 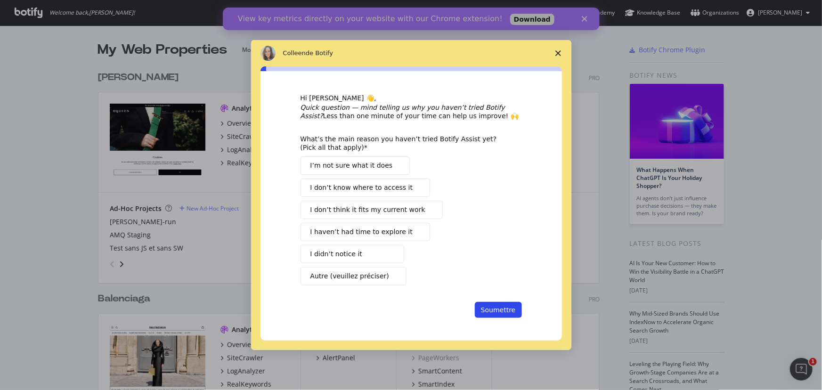 I want to click on button: I don’t know where to access it, so click(x=366, y=188).